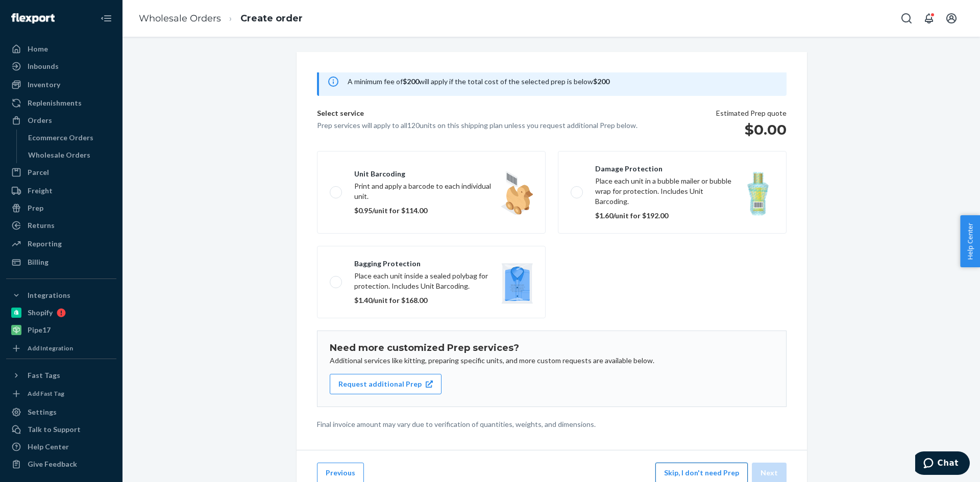 The height and width of the screenshot is (482, 980). Describe the element at coordinates (477, 114) in the screenshot. I see `p: Select service` at that location.